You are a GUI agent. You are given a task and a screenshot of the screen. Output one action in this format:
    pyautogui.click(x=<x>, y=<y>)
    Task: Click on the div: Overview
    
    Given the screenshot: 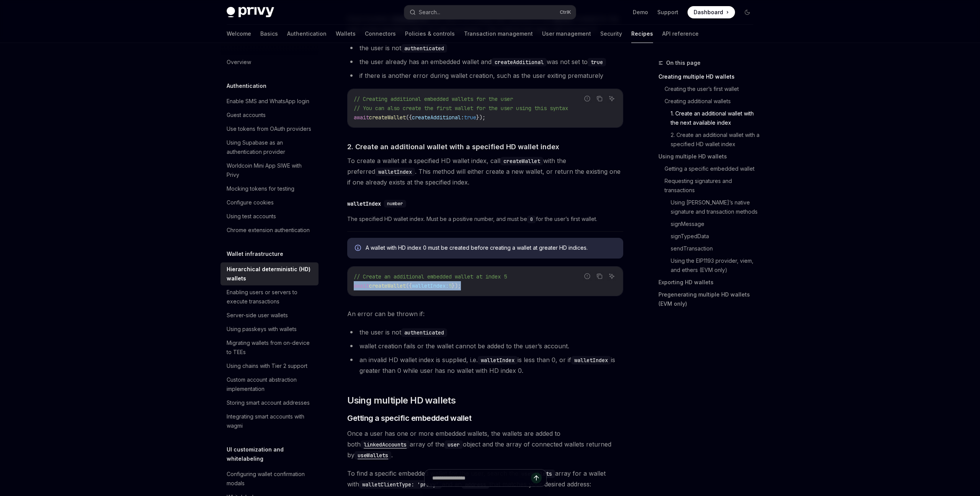 What is the action you would take?
    pyautogui.click(x=239, y=62)
    